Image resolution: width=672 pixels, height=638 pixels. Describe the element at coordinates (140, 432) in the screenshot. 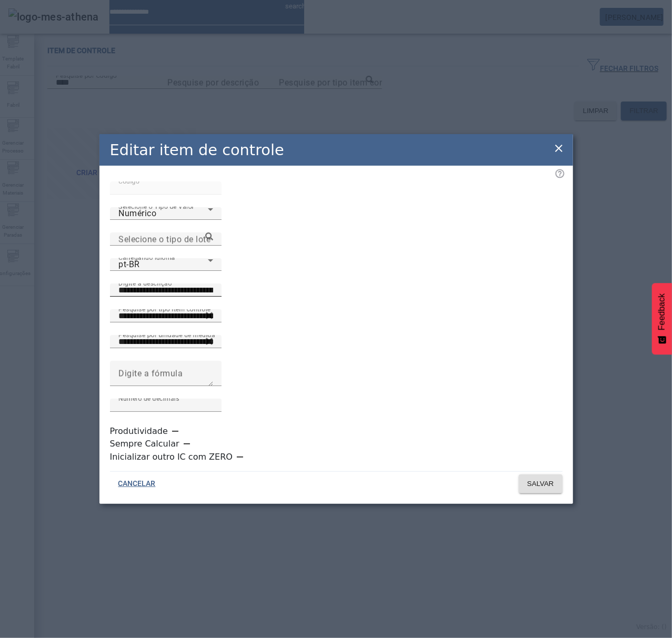

I see `label: Produtividade` at that location.